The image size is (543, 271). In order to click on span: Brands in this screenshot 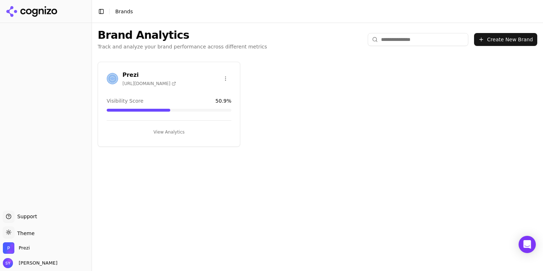, I will do `click(124, 11)`.